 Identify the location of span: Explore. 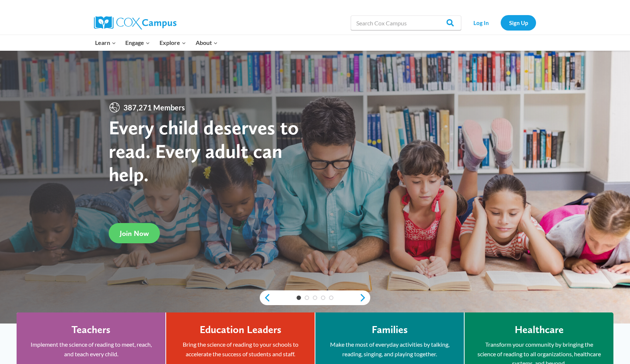
(172, 43).